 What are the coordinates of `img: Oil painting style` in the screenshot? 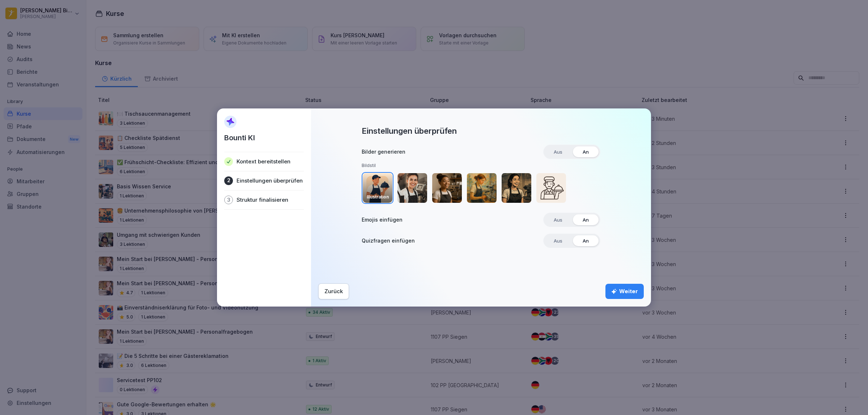 It's located at (481, 188).